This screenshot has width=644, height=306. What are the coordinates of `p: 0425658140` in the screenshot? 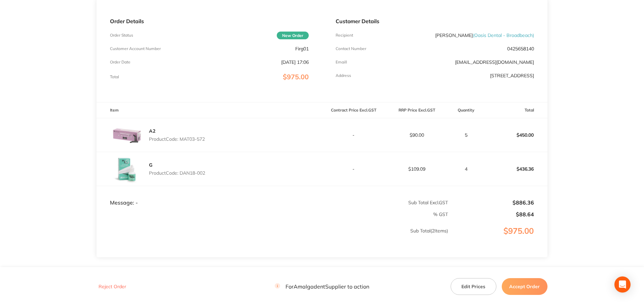 It's located at (521, 49).